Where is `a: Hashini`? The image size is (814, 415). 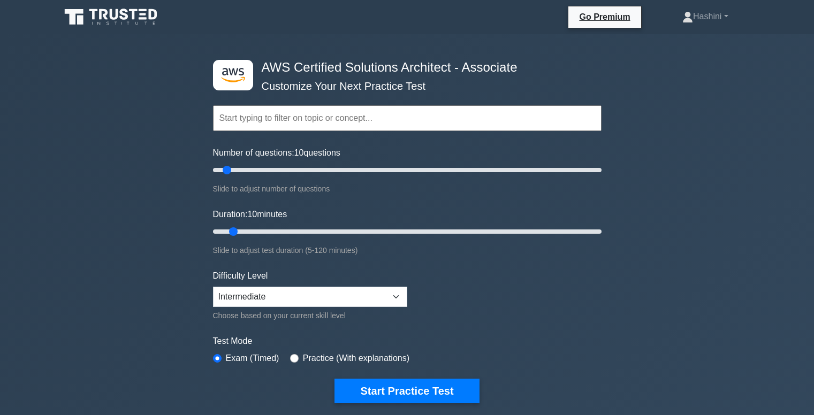 a: Hashini is located at coordinates (705, 17).